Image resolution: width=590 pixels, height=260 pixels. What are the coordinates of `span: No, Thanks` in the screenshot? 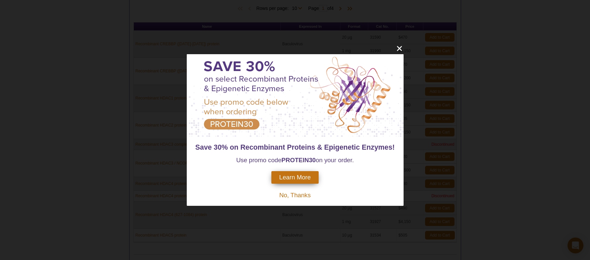 It's located at (295, 195).